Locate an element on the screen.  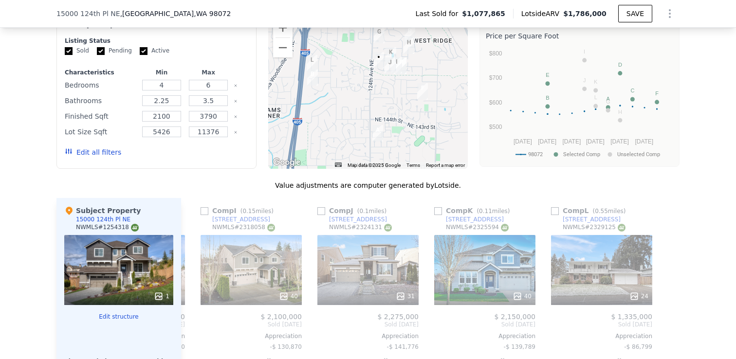
div: 24 is located at coordinates (639, 296).